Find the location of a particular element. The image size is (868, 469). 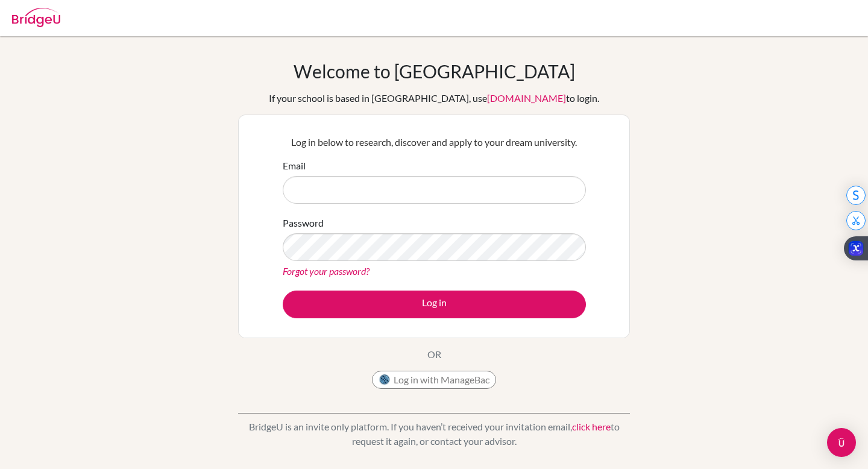

button: Log in with ManageBac is located at coordinates (434, 380).